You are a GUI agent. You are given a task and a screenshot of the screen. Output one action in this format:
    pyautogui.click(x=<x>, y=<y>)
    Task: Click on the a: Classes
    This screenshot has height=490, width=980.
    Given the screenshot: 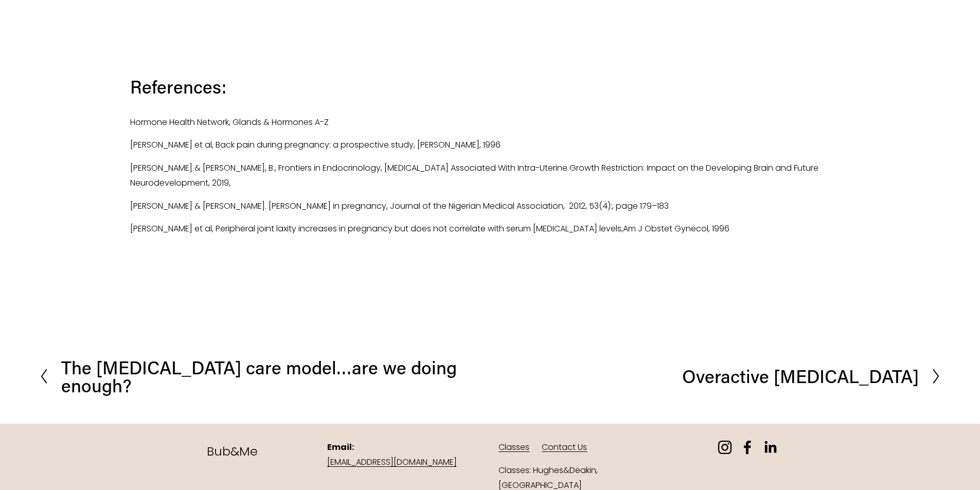 What is the action you would take?
    pyautogui.click(x=514, y=448)
    